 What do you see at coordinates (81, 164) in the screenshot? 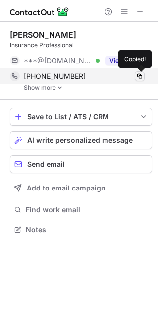
I see `button: Send email` at bounding box center [81, 164].